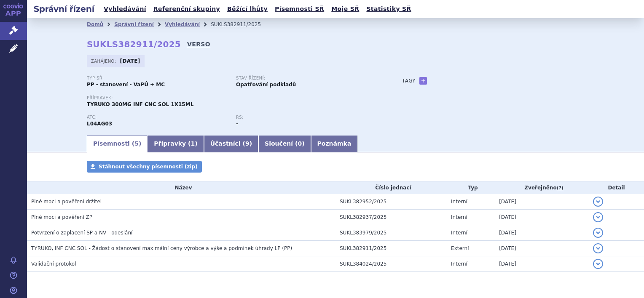  What do you see at coordinates (241, 24) in the screenshot?
I see `li: SUKLS382911/2025` at bounding box center [241, 24].